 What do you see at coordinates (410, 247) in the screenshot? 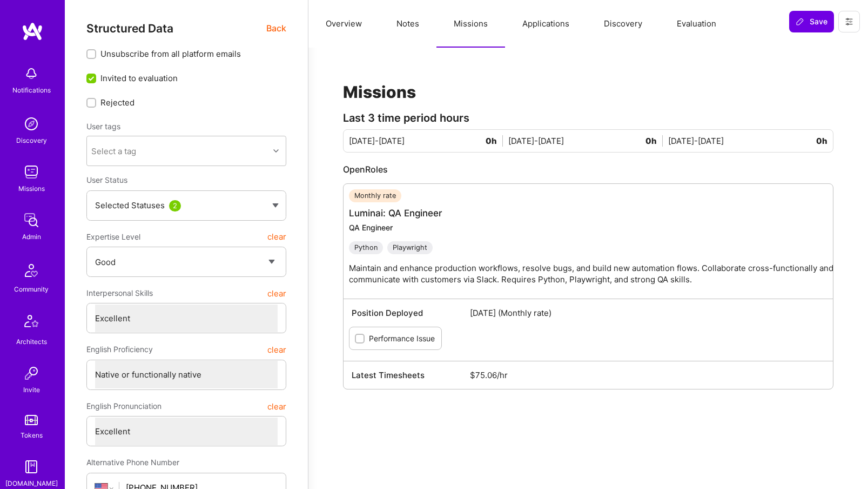
I see `div: Playwright` at bounding box center [410, 247].